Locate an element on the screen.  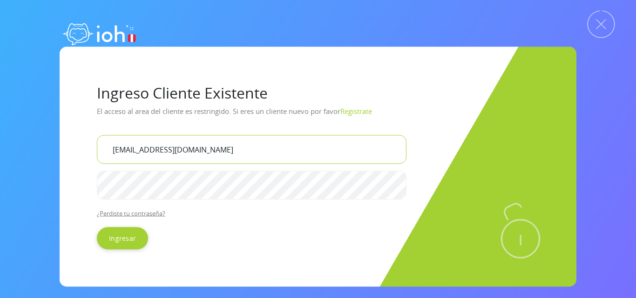
img: Cerrar is located at coordinates (601, 24).